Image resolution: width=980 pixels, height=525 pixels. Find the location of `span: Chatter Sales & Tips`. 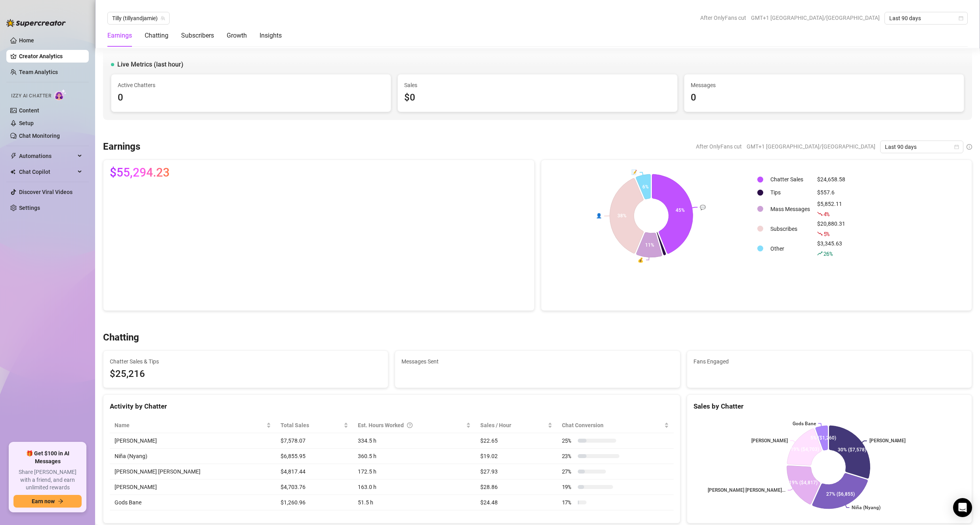

span: Chatter Sales & Tips is located at coordinates (246, 362).